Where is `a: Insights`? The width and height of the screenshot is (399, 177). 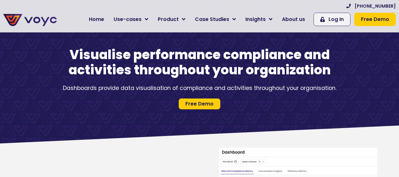 a: Insights is located at coordinates (259, 19).